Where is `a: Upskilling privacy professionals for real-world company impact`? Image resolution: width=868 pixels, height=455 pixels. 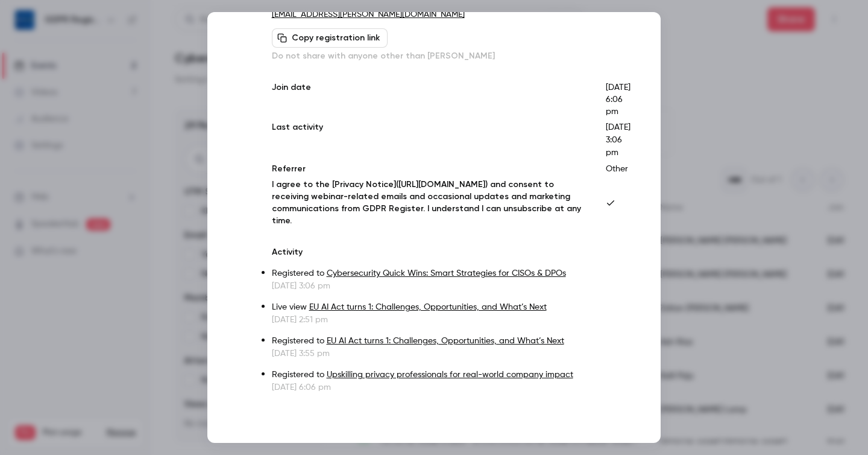 a: Upskilling privacy professionals for real-world company impact is located at coordinates (449, 375).